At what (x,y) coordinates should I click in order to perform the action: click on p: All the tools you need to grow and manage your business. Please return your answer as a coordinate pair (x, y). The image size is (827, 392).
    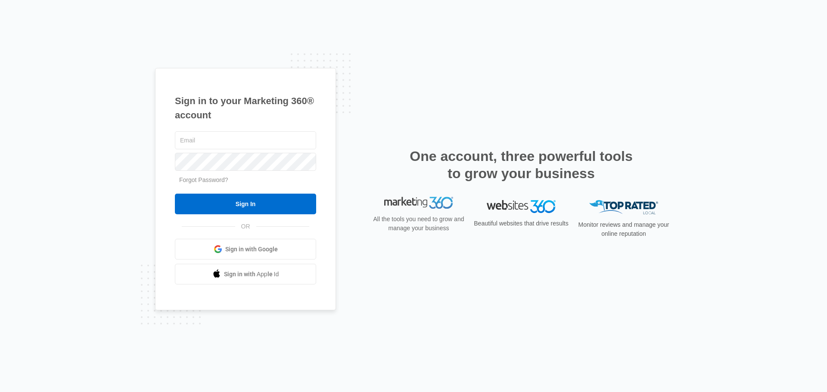
    Looking at the image, I should click on (419, 227).